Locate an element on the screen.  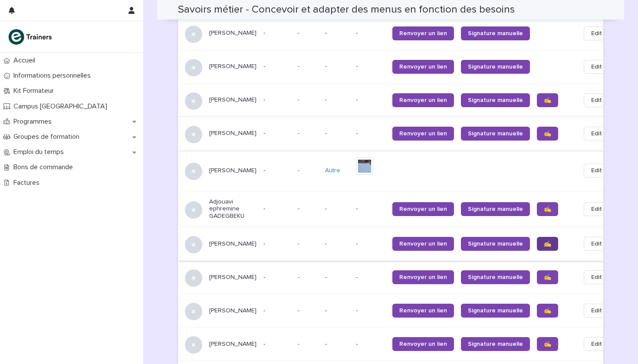
p: Emploi du temps is located at coordinates (40, 152).